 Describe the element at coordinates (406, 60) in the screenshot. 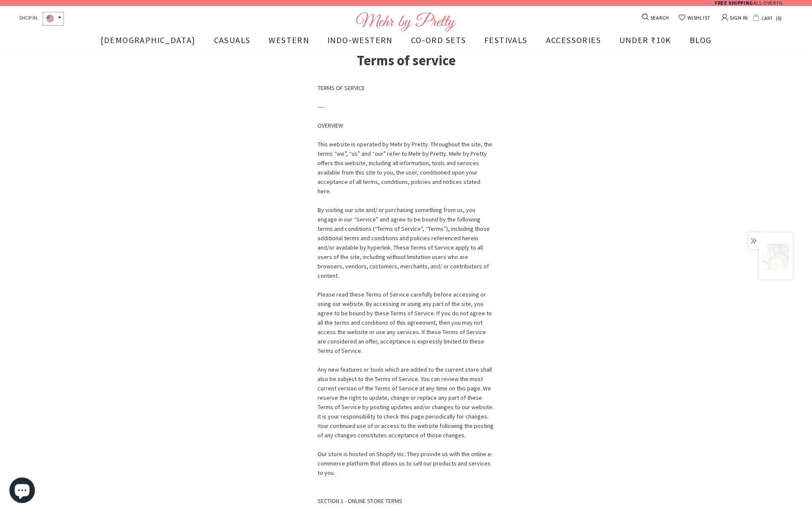

I see `h1: Terms of service` at that location.